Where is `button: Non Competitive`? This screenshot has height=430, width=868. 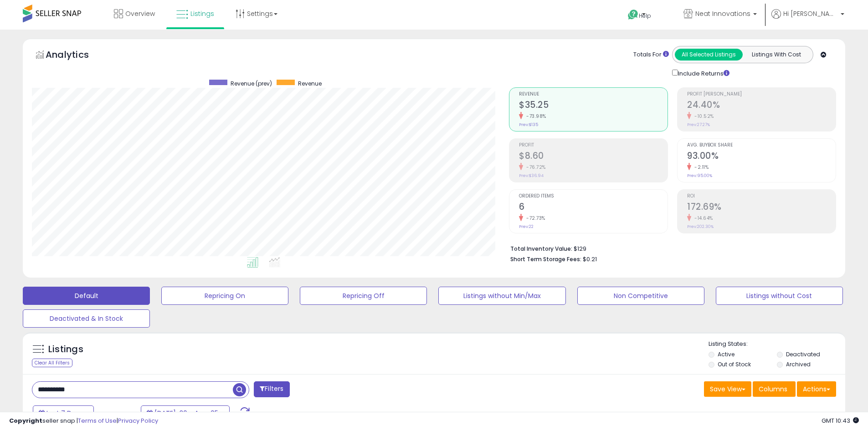
button: Non Competitive is located at coordinates (640, 296).